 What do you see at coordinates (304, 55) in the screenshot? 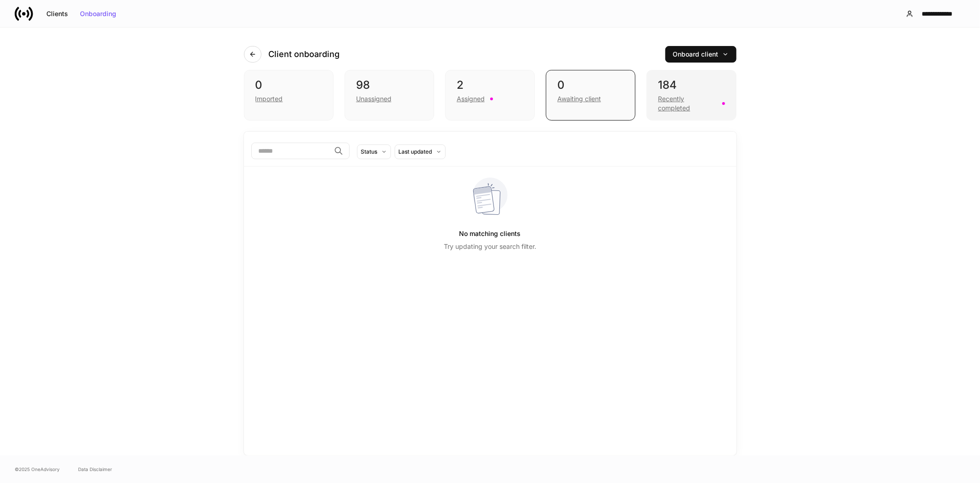
I see `h4: Client onboarding` at bounding box center [304, 55].